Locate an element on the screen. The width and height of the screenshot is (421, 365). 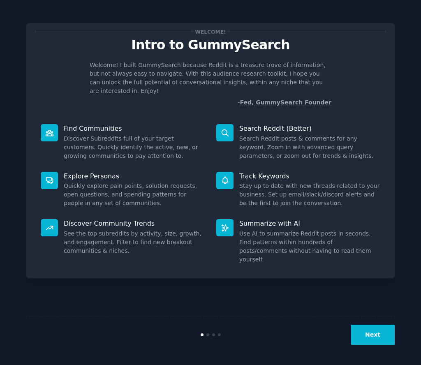
dd: Use AI to summarize Reddit posts in seconds. Find patterns within hundreds of posts/comments with... is located at coordinates (309, 246).